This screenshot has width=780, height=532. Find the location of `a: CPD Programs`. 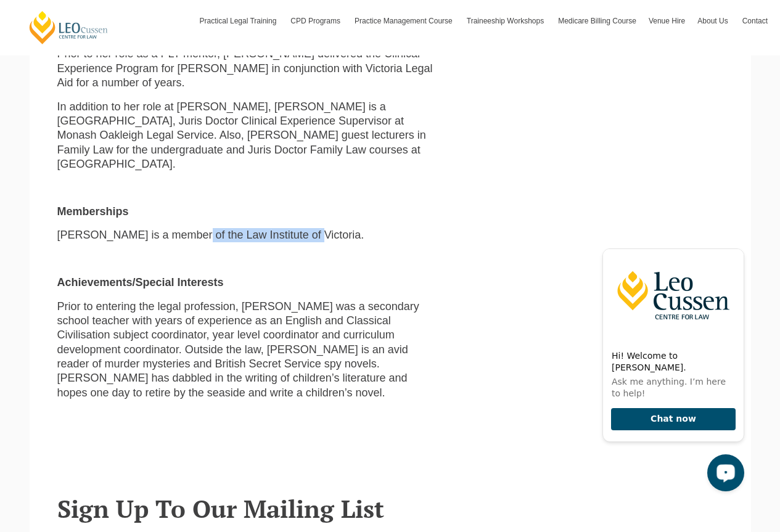

a: CPD Programs is located at coordinates (316, 21).